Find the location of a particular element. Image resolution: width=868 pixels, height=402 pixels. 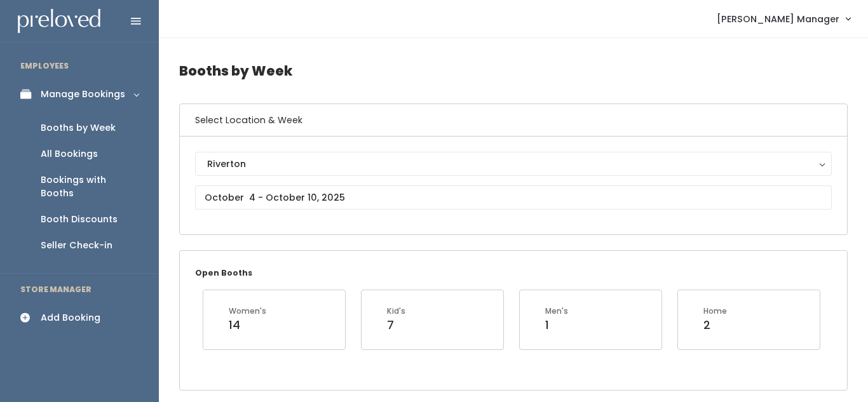

div: 2 is located at coordinates (714, 325).